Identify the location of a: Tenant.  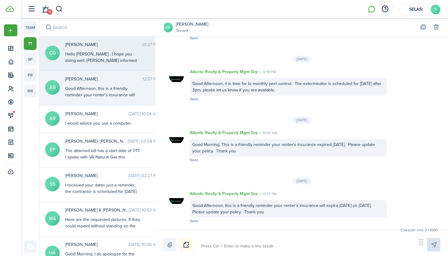
(192, 30).